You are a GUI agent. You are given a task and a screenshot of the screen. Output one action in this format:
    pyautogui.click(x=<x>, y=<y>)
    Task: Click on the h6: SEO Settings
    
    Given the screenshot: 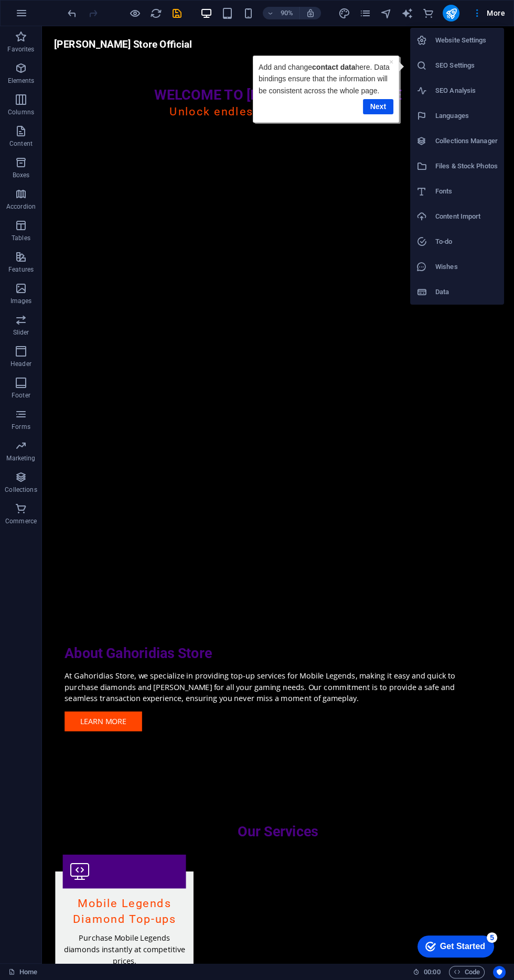 What is the action you would take?
    pyautogui.click(x=466, y=65)
    